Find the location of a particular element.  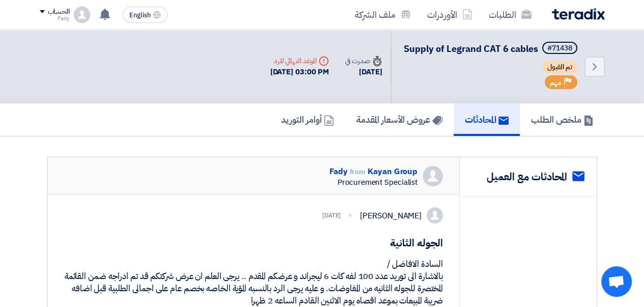

a: أوامر التوريد is located at coordinates (307, 119).